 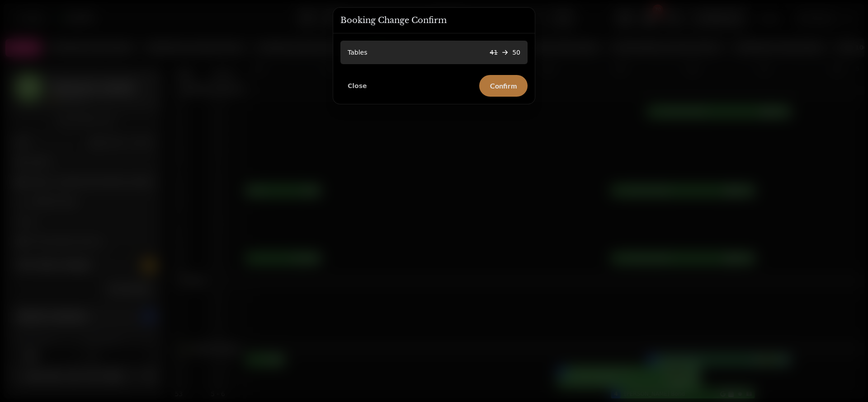 What do you see at coordinates (494, 52) in the screenshot?
I see `p: 41` at bounding box center [494, 52].